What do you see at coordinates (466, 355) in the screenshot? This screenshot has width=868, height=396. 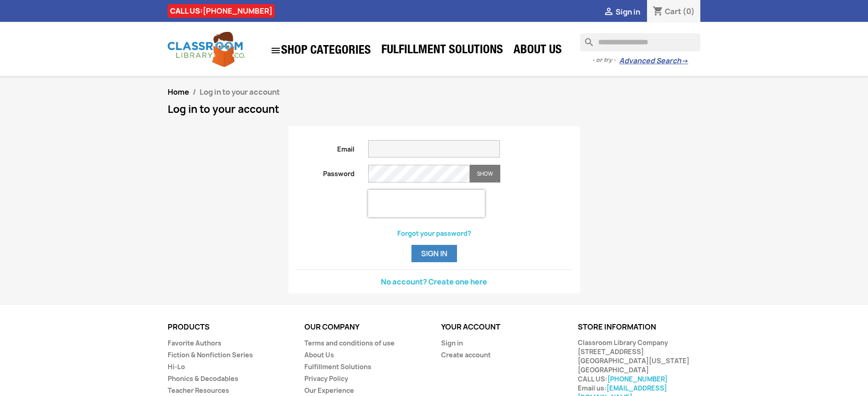 I see `a: Create account` at bounding box center [466, 355].